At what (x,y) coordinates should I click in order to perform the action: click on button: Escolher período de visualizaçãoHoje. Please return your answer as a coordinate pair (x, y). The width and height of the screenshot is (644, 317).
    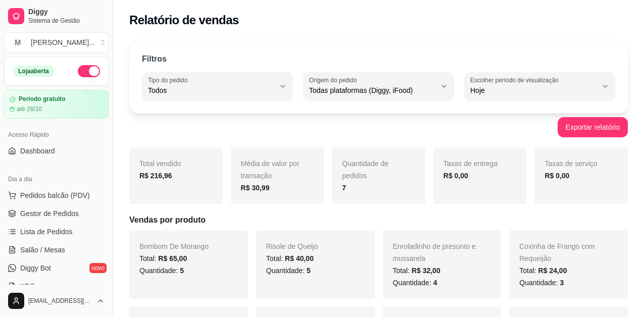
    Looking at the image, I should click on (540, 86).